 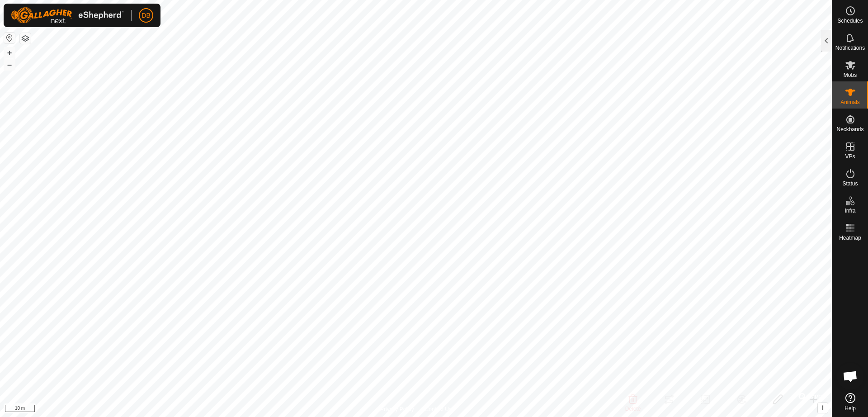 What do you see at coordinates (823, 407) in the screenshot?
I see `span: i` at bounding box center [823, 407].